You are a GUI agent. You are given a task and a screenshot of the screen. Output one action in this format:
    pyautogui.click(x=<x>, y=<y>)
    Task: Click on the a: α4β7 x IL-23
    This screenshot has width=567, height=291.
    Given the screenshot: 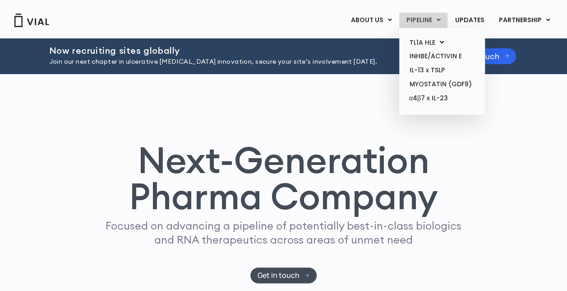 What is the action you would take?
    pyautogui.click(x=442, y=98)
    